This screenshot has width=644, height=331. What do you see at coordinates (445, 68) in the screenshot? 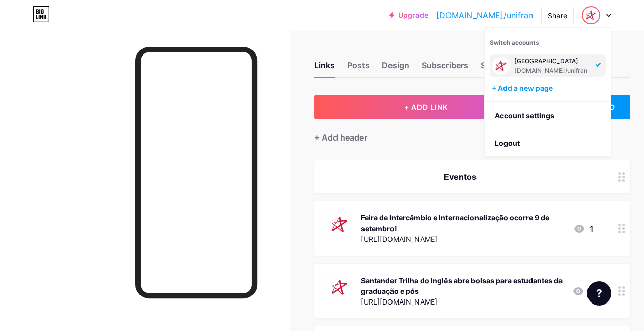
I see `div: Subscribers` at bounding box center [445, 68].